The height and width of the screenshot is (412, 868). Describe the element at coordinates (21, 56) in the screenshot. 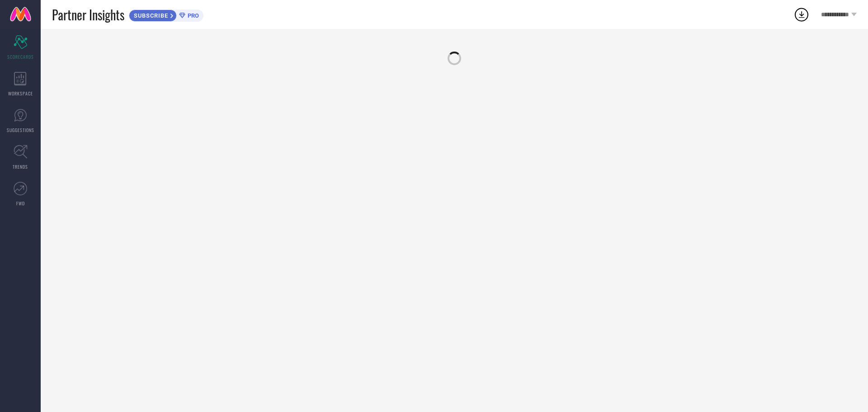

I see `span: SCORECARDS` at that location.